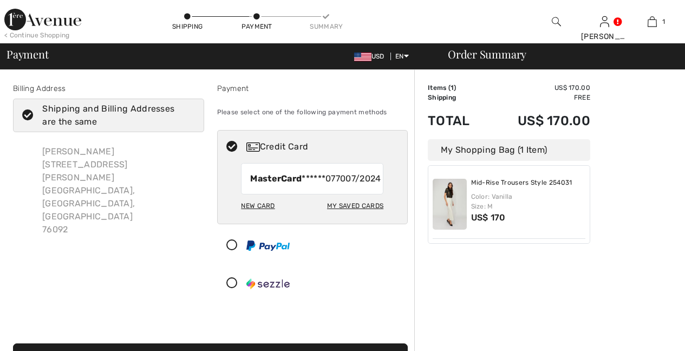 The image size is (685, 351). Describe the element at coordinates (326, 27) in the screenshot. I see `div: Summary` at that location.